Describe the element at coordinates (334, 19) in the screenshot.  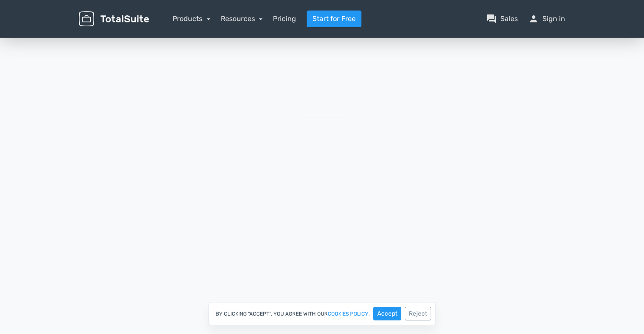
I see `a: Start for Free` at that location.